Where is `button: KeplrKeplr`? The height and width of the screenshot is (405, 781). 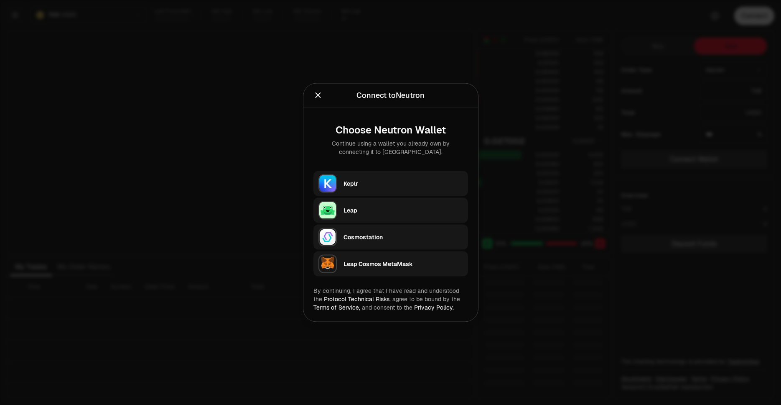
button: KeplrKeplr is located at coordinates (391, 184).